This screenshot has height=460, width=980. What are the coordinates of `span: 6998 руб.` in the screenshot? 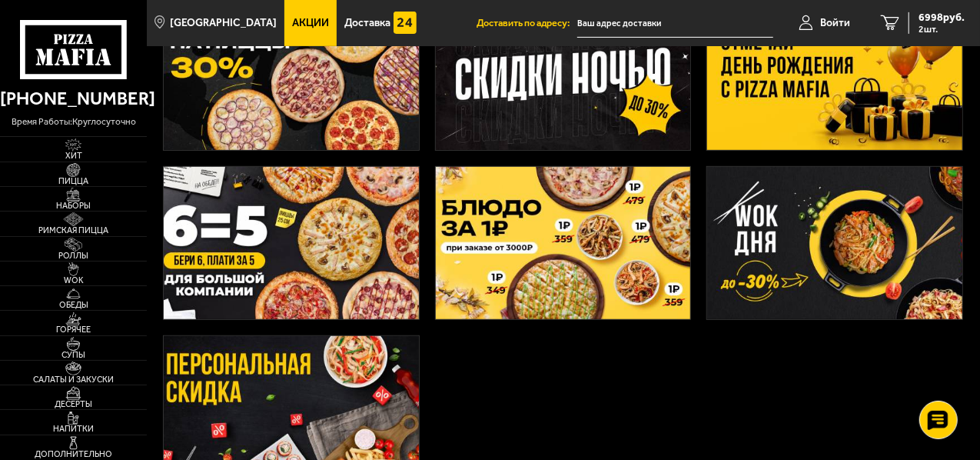 It's located at (941, 17).